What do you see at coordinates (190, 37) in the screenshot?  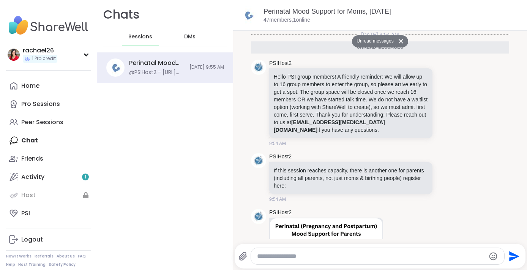 I see `span: DMs` at bounding box center [190, 37].